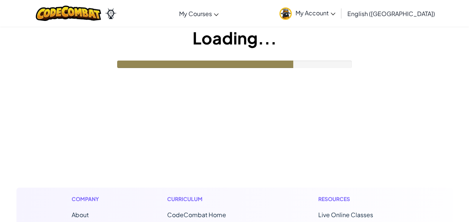  I want to click on img: avatar, so click(286, 13).